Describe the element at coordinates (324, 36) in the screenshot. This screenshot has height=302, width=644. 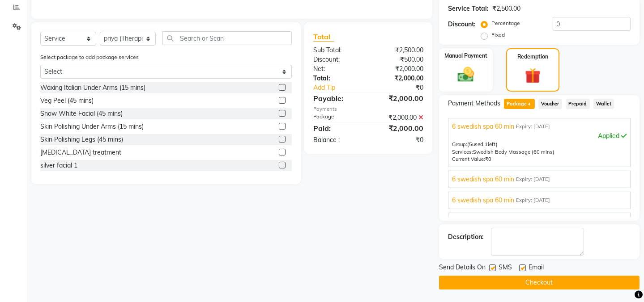
I see `span: Total` at that location.